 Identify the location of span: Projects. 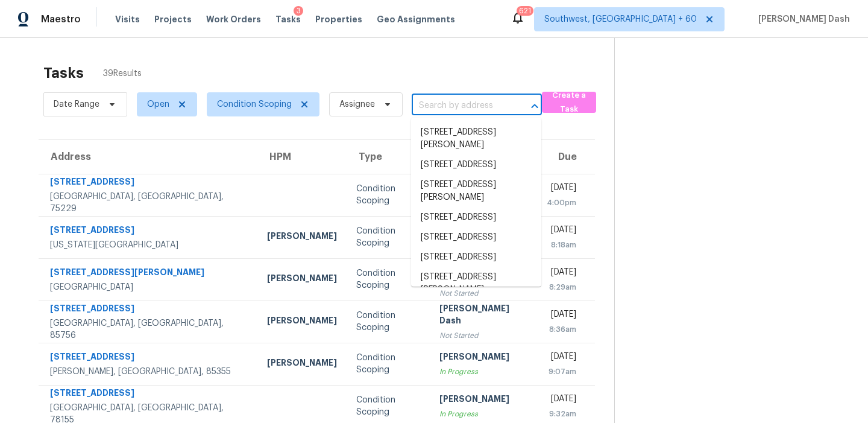
(173, 20).